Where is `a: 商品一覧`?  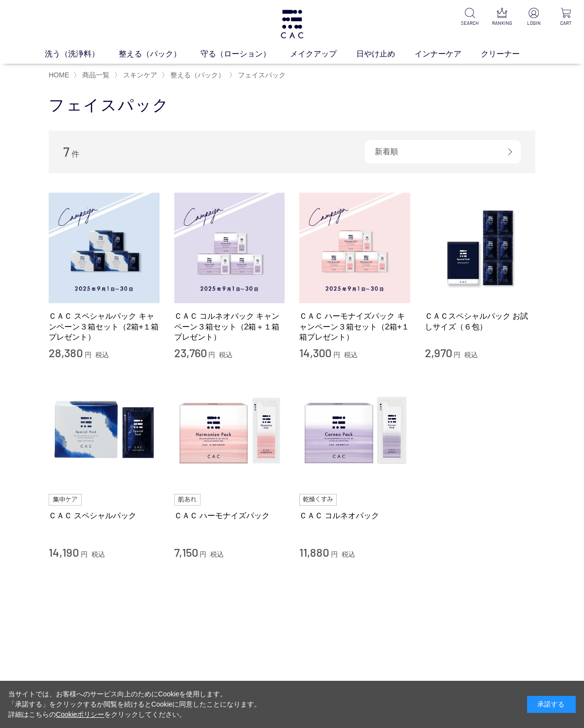
a: 商品一覧 is located at coordinates (95, 75).